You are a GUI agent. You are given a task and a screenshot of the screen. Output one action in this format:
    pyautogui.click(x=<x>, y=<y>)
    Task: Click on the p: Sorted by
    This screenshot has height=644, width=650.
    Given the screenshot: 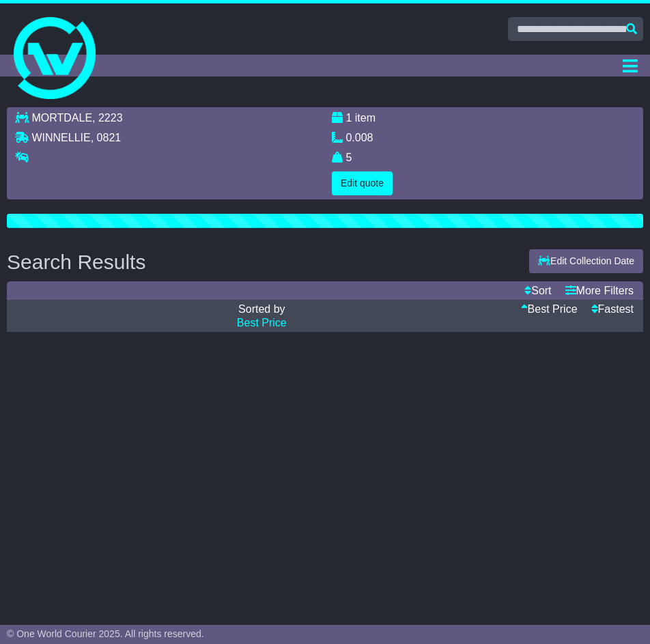 What is the action you would take?
    pyautogui.click(x=262, y=309)
    